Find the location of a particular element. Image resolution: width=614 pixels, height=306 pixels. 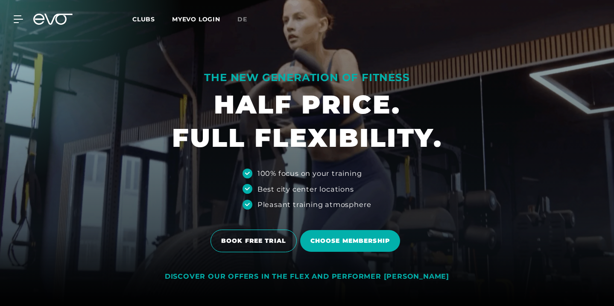

a: MYEVO LOGIN is located at coordinates (196, 19).